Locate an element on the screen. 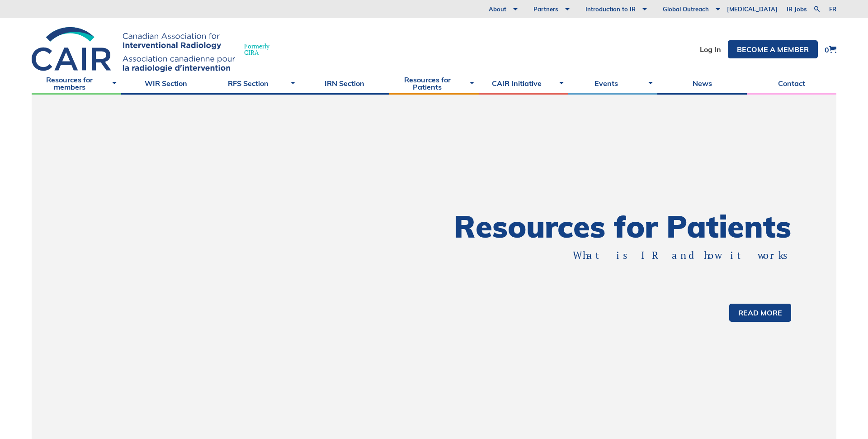  a: Log In is located at coordinates (711, 50).